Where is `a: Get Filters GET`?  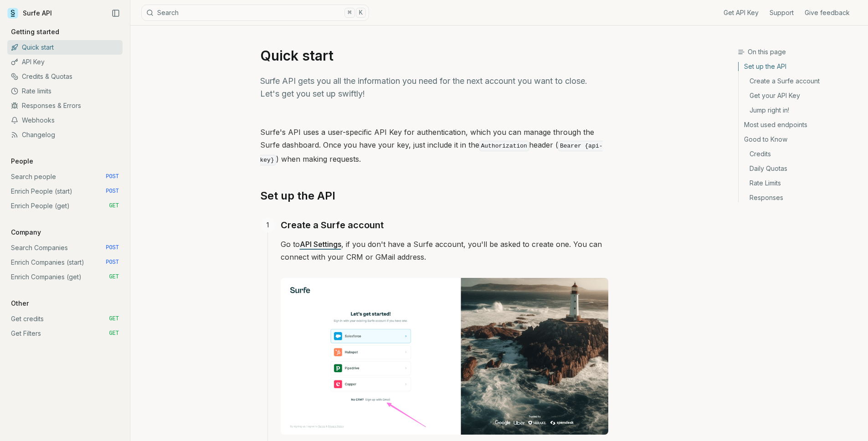
a: Get Filters GET is located at coordinates (65, 334).